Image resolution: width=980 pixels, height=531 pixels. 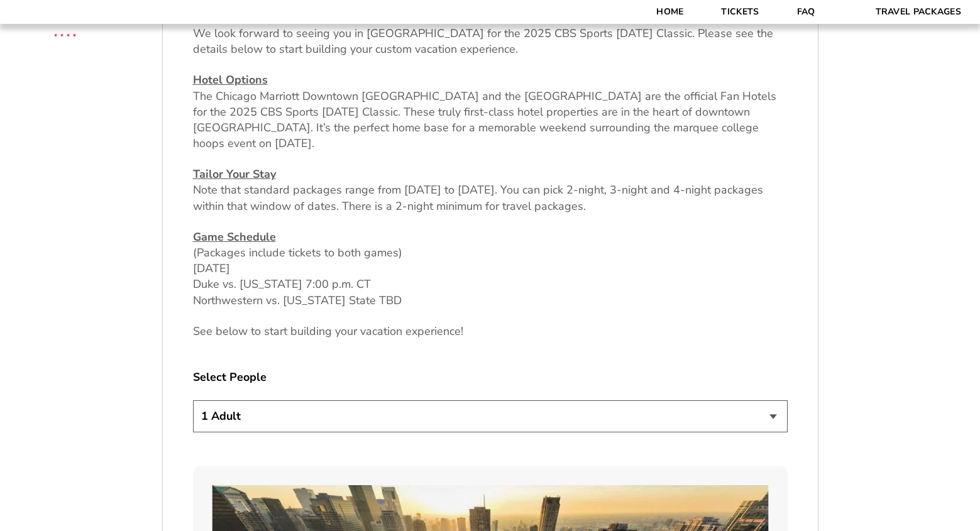 I want to click on u: Tailor Your Stay, so click(x=235, y=174).